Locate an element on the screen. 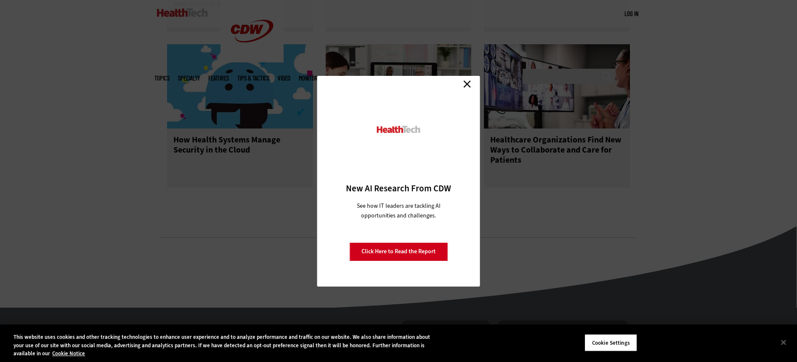  button: Cookie Settings is located at coordinates (611, 342).